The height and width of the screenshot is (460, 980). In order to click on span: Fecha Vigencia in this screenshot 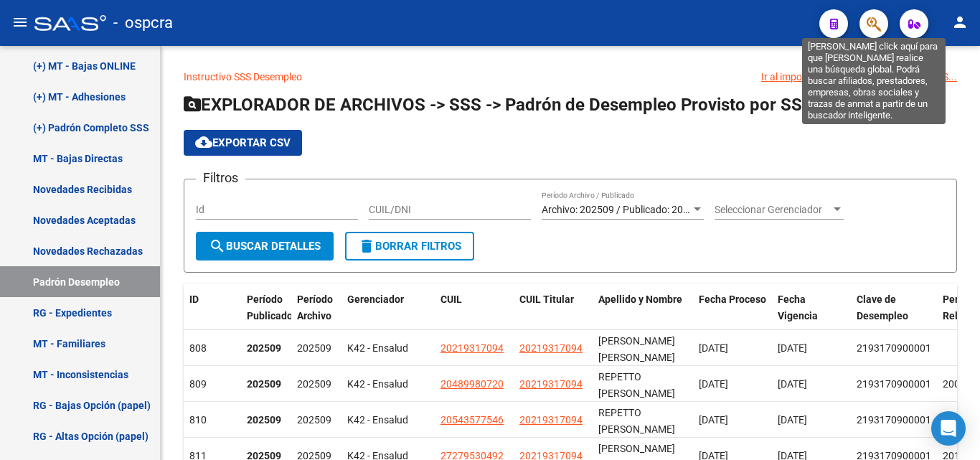, I will do `click(798, 307)`.